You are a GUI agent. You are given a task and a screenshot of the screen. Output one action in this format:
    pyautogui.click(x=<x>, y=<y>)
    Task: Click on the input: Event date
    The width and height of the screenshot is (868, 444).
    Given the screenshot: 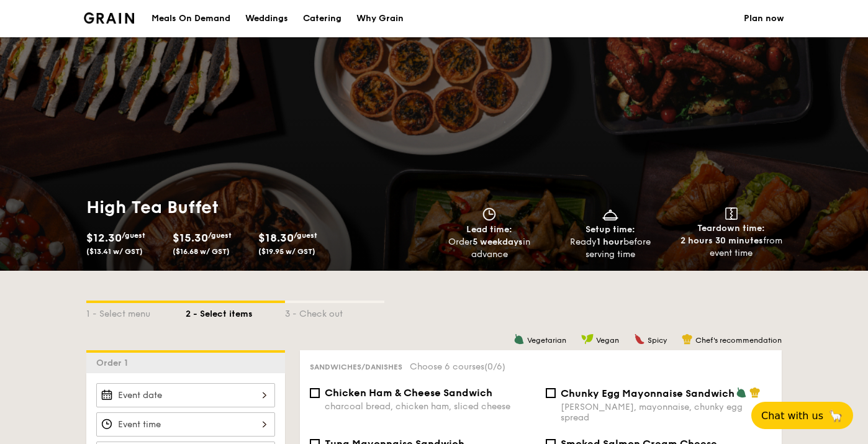 What is the action you would take?
    pyautogui.click(x=186, y=395)
    